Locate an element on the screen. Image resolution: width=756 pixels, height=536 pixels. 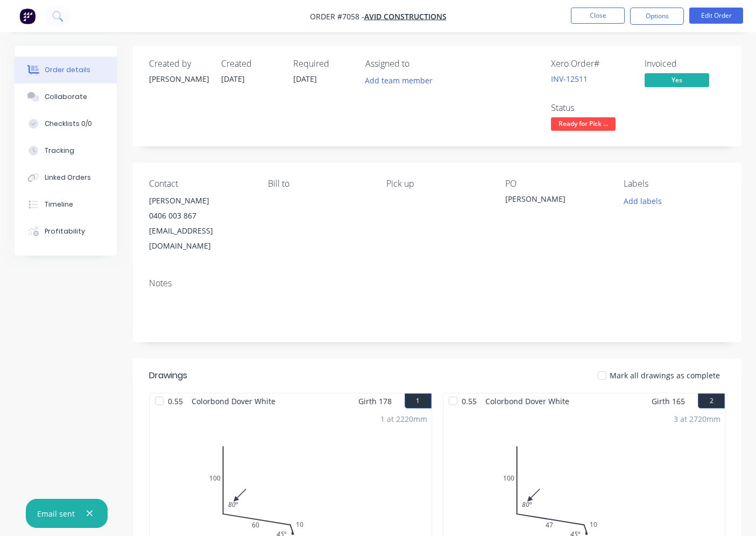
div: PO is located at coordinates (556, 183).